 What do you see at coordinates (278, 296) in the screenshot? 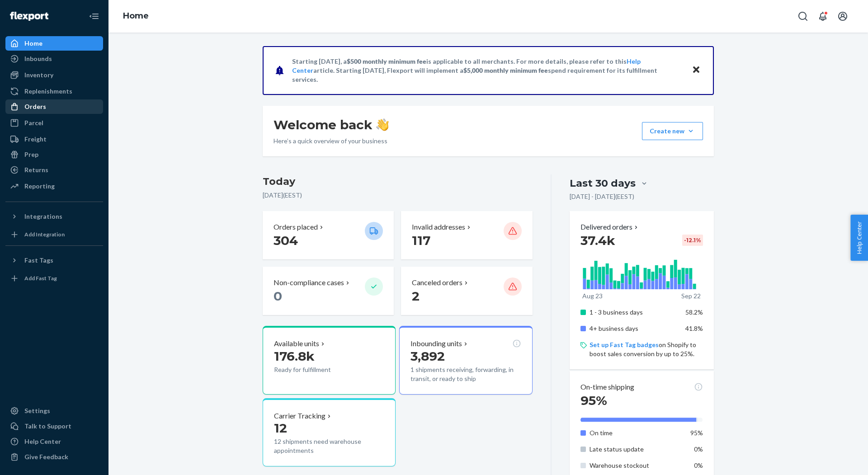
I see `span: 0` at bounding box center [278, 296].